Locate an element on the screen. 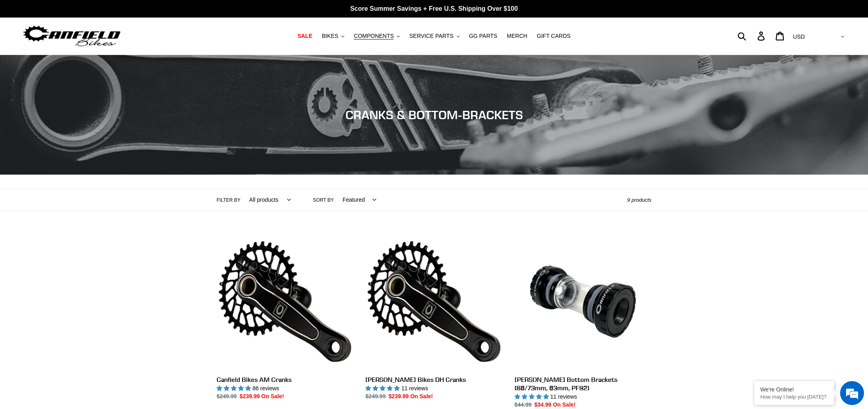 This screenshot has width=868, height=409. span: COMPONENTS is located at coordinates (374, 36).